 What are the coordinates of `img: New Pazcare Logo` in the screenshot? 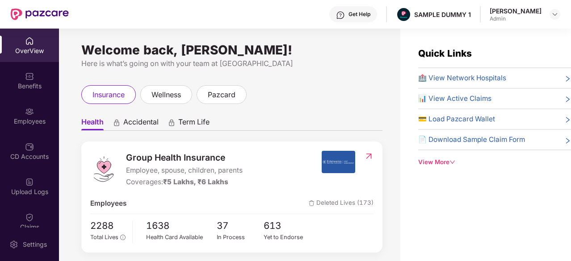 It's located at (40, 14).